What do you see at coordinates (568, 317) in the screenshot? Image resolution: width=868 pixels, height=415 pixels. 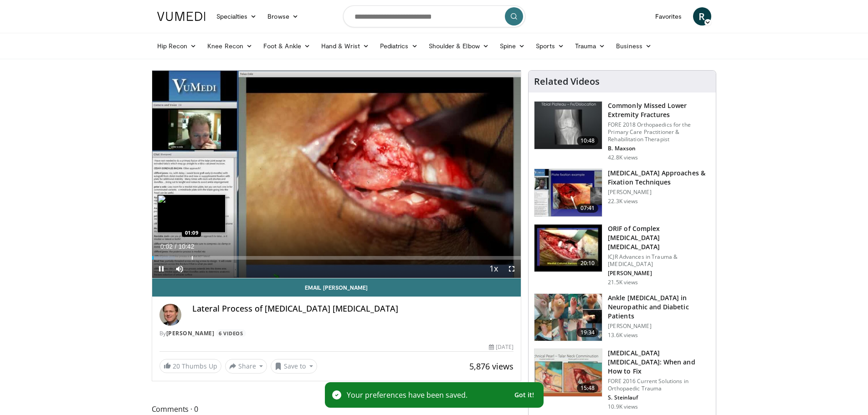 I see `img: 553c0fcc-025f-46a8-abd3-2bc504dbb95e.150x105_q85_crop-smart_upscale.jpg` at bounding box center [568, 317].